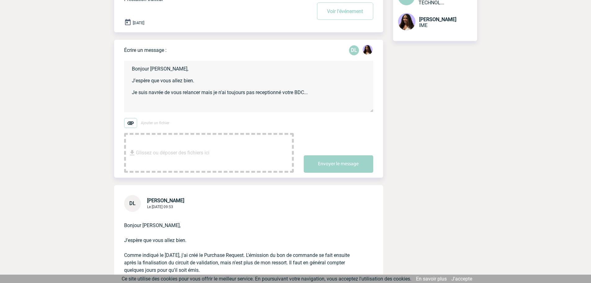  I want to click on button: Voir l'événement, so click(345, 11).